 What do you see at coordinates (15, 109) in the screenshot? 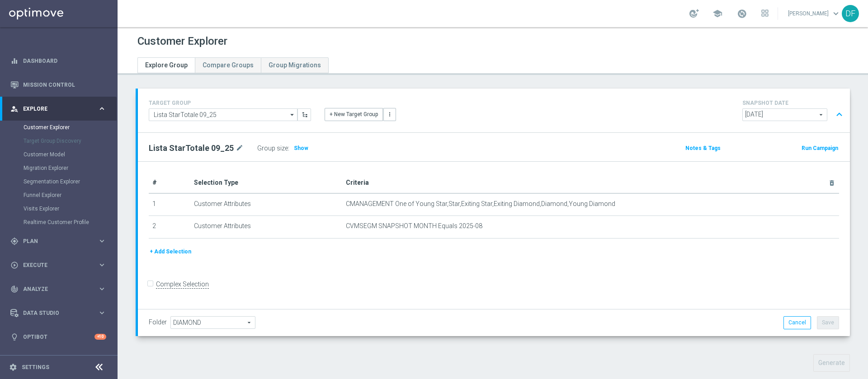
I see `i: person_search` at bounding box center [15, 109].